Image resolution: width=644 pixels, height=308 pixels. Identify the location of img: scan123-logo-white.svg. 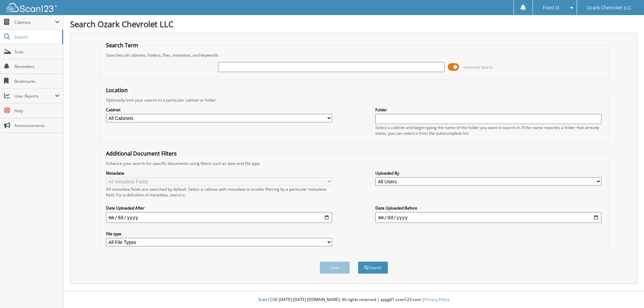
(32, 7).